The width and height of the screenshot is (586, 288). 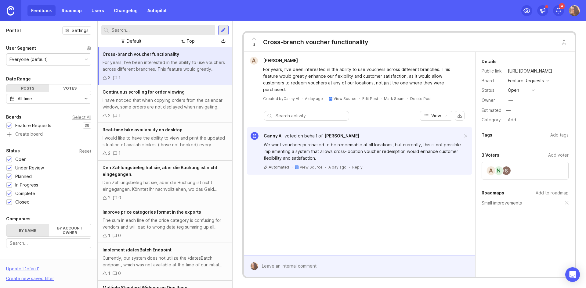 I want to click on div: Everyone (default), so click(x=29, y=59).